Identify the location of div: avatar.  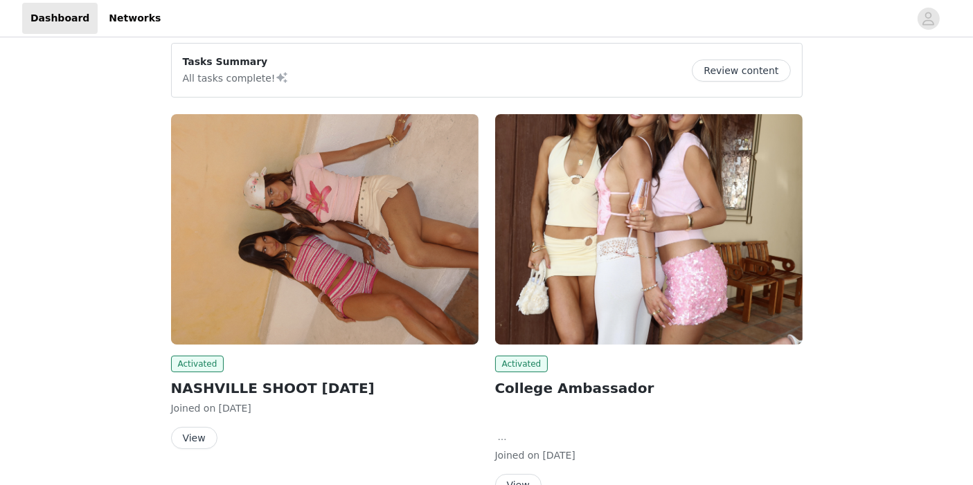
(928, 19).